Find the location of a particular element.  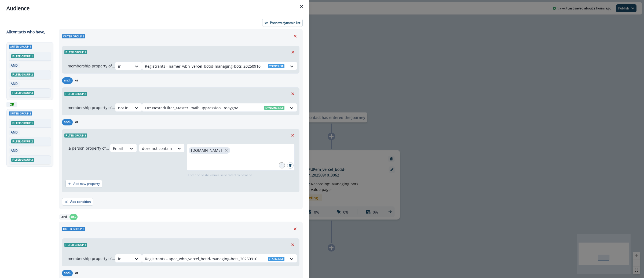

button: Close is located at coordinates (302, 6).